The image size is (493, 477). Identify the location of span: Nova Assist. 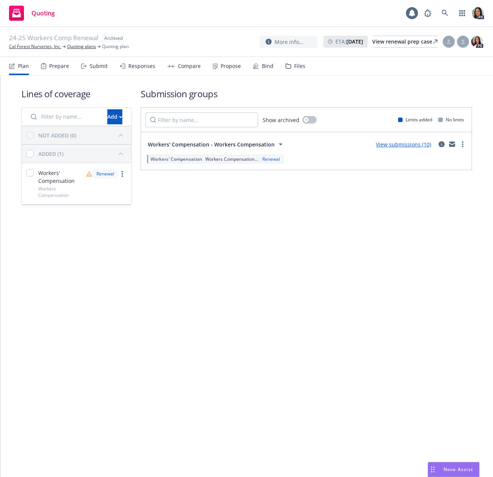
(458, 469).